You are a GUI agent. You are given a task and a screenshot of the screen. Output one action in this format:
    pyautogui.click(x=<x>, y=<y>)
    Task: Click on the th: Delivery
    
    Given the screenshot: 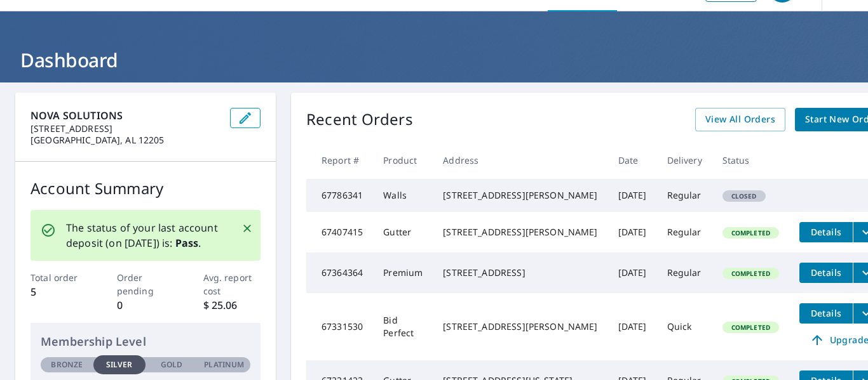 What is the action you would take?
    pyautogui.click(x=684, y=160)
    